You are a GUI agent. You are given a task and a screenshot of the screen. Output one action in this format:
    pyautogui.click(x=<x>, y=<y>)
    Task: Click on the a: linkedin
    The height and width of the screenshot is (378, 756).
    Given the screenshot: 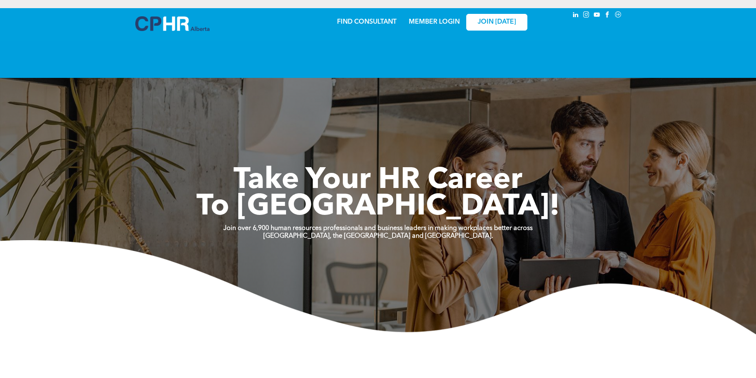 What is the action you would take?
    pyautogui.click(x=576, y=15)
    